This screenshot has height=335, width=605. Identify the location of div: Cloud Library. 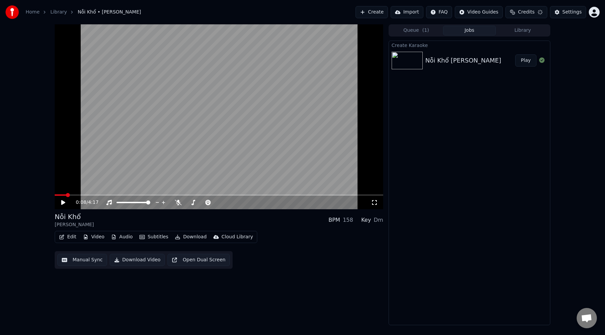
(237, 237).